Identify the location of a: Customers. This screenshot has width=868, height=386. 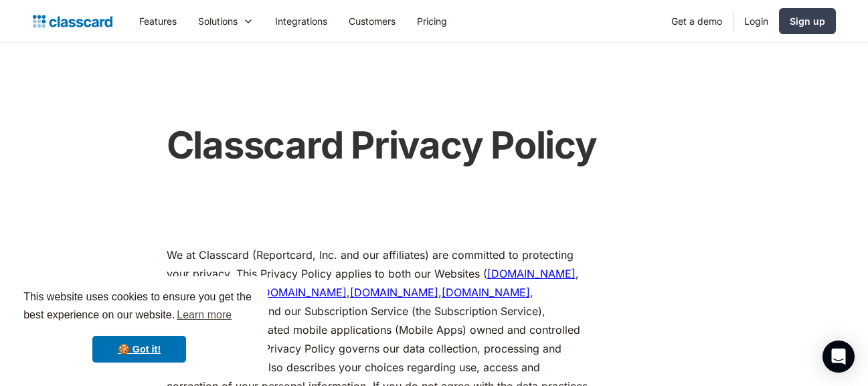
(371, 20).